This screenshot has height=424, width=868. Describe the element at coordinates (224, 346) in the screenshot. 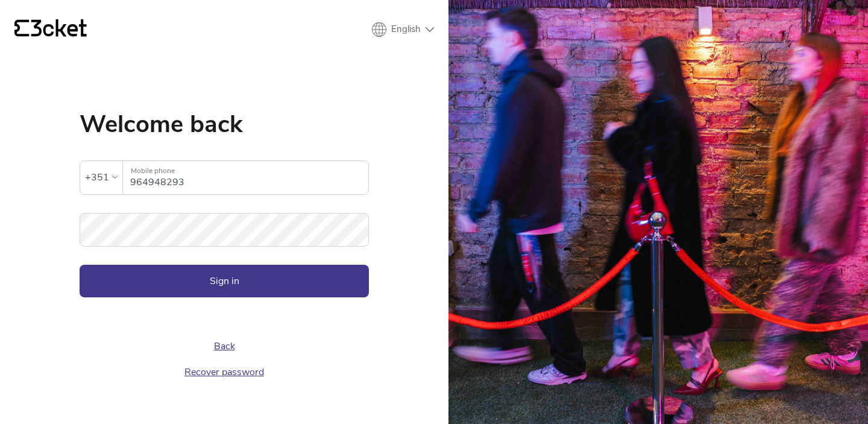

I see `a: Back` at that location.